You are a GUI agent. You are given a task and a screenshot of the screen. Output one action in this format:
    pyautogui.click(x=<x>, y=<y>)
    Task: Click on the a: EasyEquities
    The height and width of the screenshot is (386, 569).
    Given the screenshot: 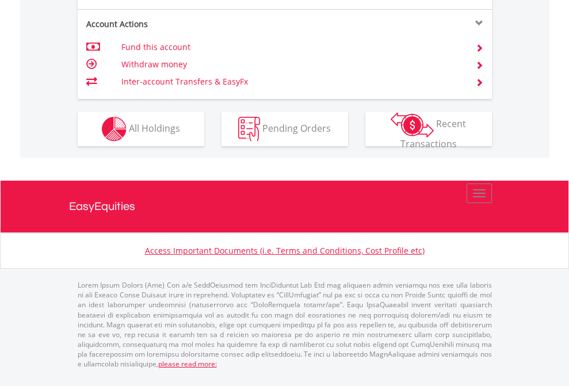 What is the action you would take?
    pyautogui.click(x=285, y=207)
    